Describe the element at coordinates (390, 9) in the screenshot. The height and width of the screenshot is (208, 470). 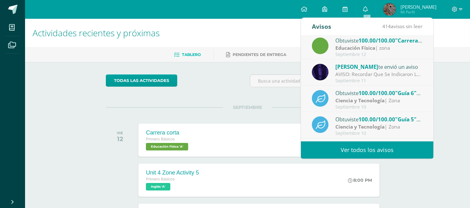
I see `img: 31939a3c825507503baf5dccd1318a21.png` at that location.